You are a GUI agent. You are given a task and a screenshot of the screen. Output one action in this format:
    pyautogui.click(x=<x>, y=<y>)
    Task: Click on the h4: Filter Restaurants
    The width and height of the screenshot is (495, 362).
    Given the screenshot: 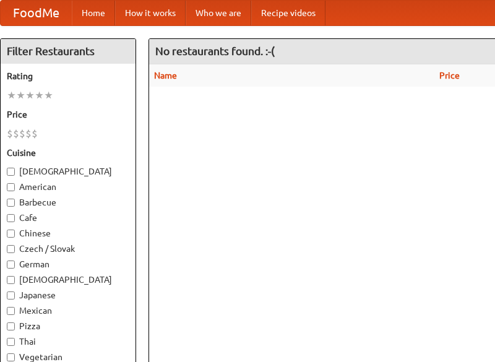 What is the action you would take?
    pyautogui.click(x=68, y=51)
    